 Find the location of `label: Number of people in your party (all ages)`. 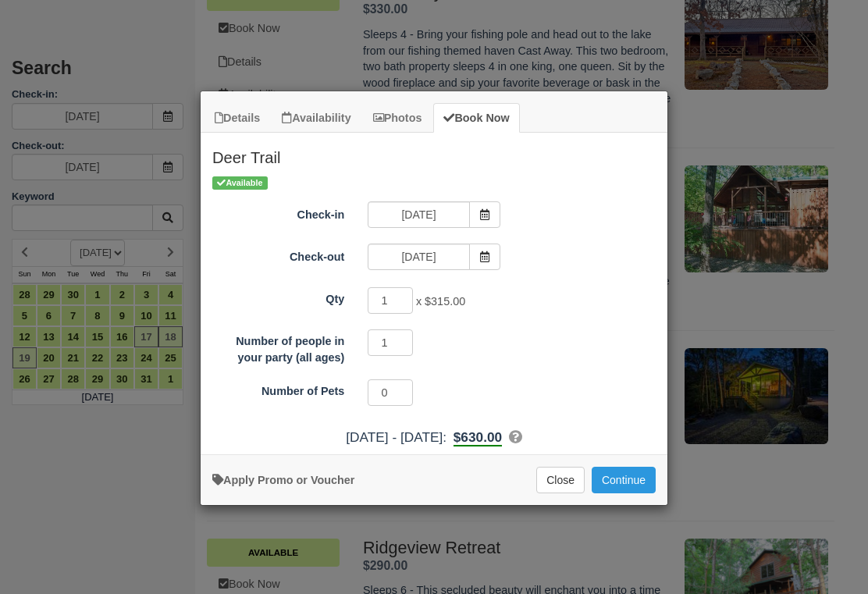

label: Number of people in your party (all ages) is located at coordinates (278, 347).